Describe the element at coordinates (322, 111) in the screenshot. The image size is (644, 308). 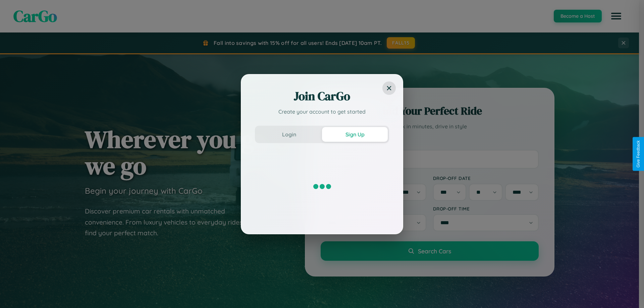
I see `p: Create your account to get started` at that location.